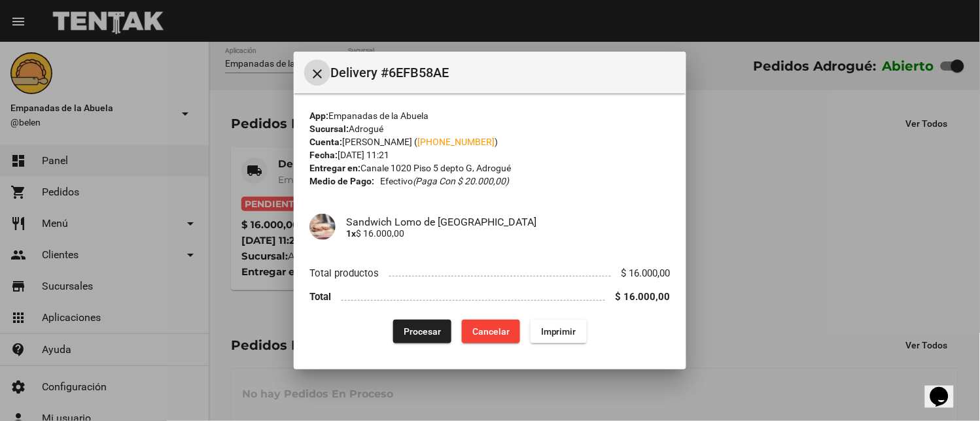 The height and width of the screenshot is (421, 980). I want to click on span: Cancelar, so click(491, 331).